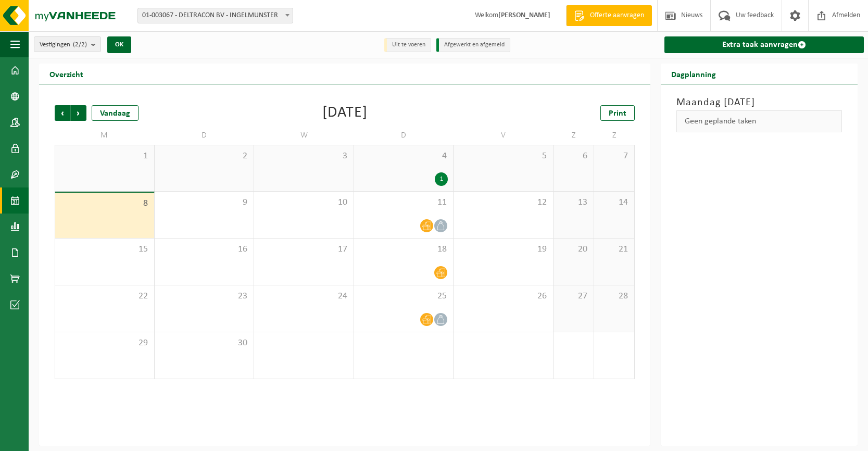  What do you see at coordinates (62, 113) in the screenshot?
I see `span: Vorige` at bounding box center [62, 113].